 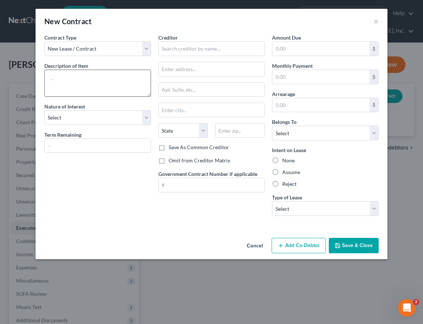 I want to click on label: Contract Type, so click(x=60, y=37).